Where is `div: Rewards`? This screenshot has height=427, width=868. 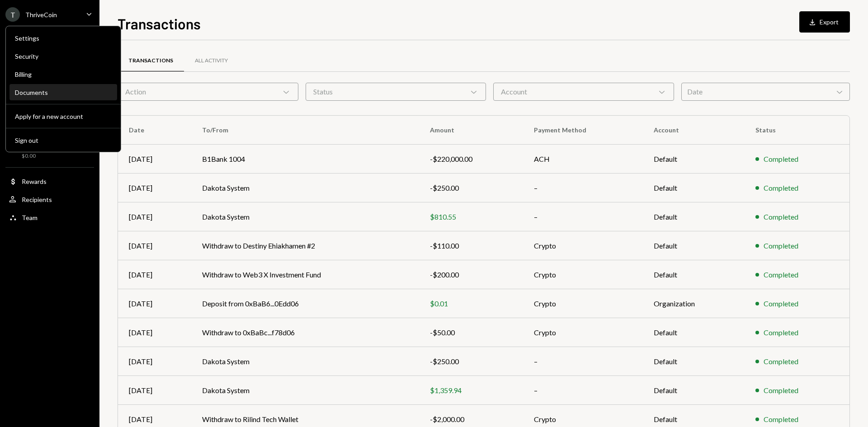
div: Rewards is located at coordinates (34, 181).